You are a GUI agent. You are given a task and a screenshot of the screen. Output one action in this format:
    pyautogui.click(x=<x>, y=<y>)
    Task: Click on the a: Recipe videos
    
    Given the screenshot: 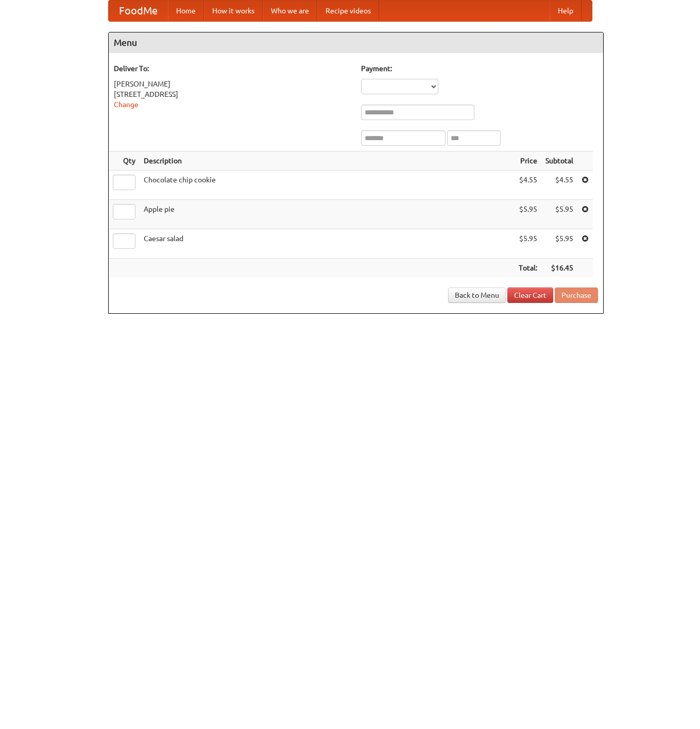 What is the action you would take?
    pyautogui.click(x=348, y=11)
    